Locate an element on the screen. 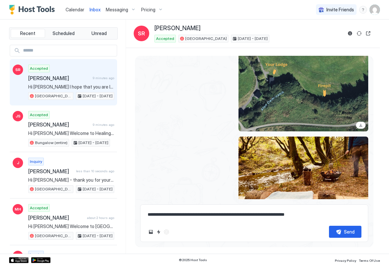  a: App Store is located at coordinates (19, 260).